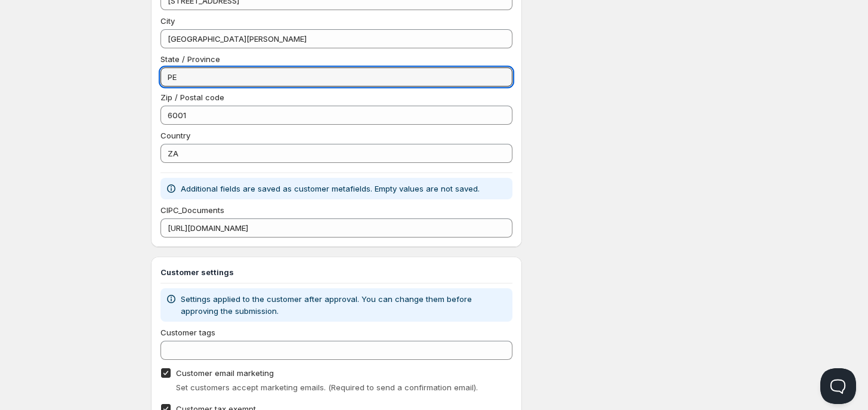 The height and width of the screenshot is (410, 868). I want to click on span: State / Province, so click(190, 59).